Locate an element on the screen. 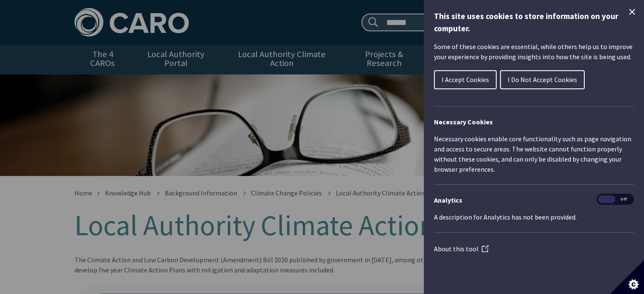 The image size is (644, 294). button: I Do Not Accept Cookies is located at coordinates (542, 80).